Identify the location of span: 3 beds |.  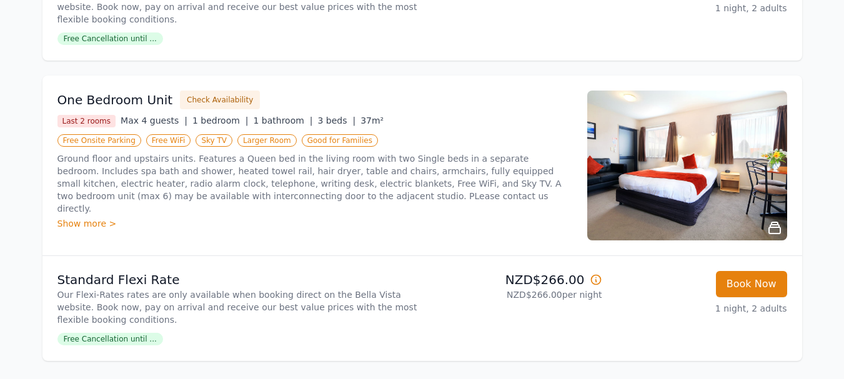
(337, 121).